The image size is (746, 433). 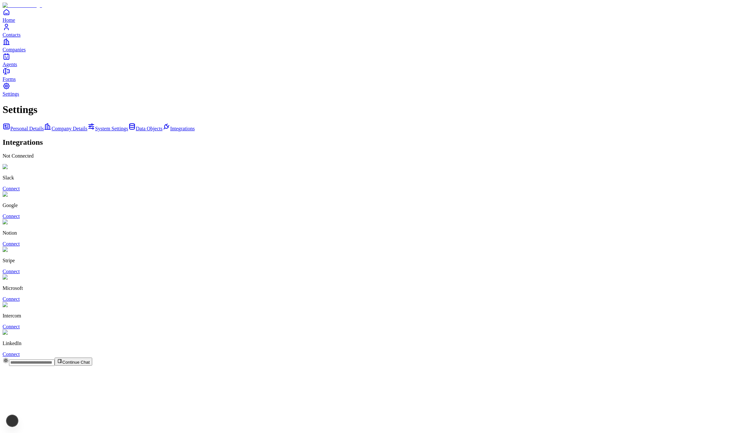 What do you see at coordinates (16, 250) in the screenshot?
I see `img: Stripe logo` at bounding box center [16, 250].